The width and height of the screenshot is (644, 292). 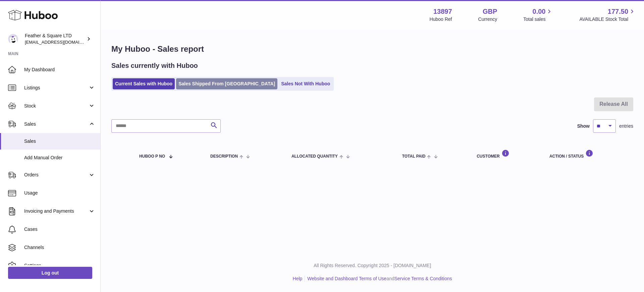 What do you see at coordinates (423, 278) in the screenshot?
I see `a: Service Terms & Conditions` at bounding box center [423, 278].